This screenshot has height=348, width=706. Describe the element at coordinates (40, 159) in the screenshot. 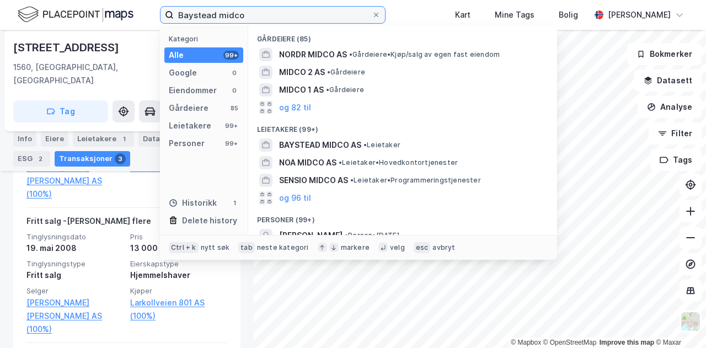

I see `div: 2` at that location.